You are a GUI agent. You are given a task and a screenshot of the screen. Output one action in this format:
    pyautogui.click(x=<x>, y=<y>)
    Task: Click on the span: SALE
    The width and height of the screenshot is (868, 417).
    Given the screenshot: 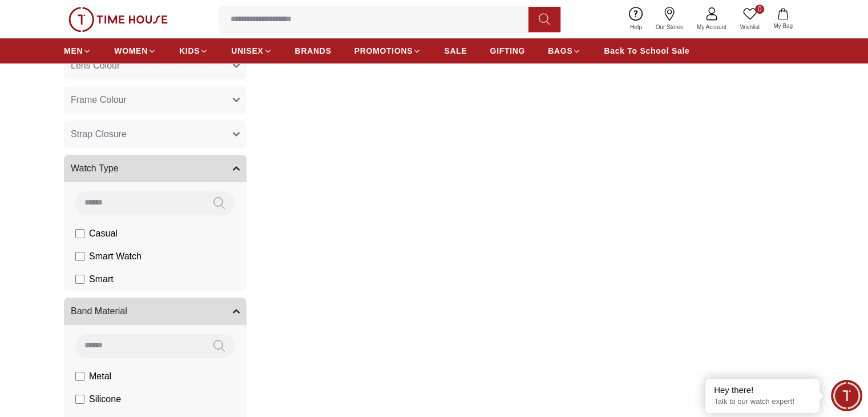 What is the action you would take?
    pyautogui.click(x=456, y=51)
    